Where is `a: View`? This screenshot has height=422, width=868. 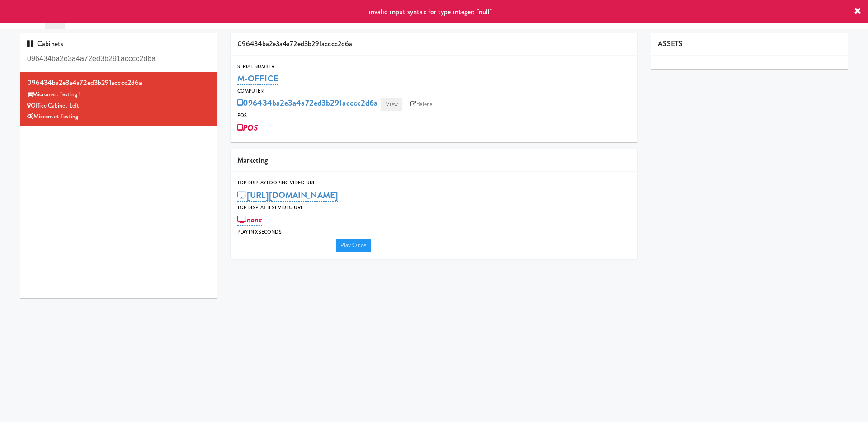
a: View is located at coordinates (391, 104).